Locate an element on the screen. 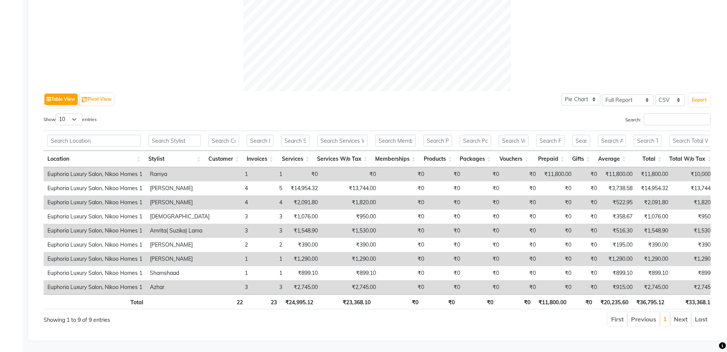 Image resolution: width=727 pixels, height=352 pixels. th: Total is located at coordinates (95, 302).